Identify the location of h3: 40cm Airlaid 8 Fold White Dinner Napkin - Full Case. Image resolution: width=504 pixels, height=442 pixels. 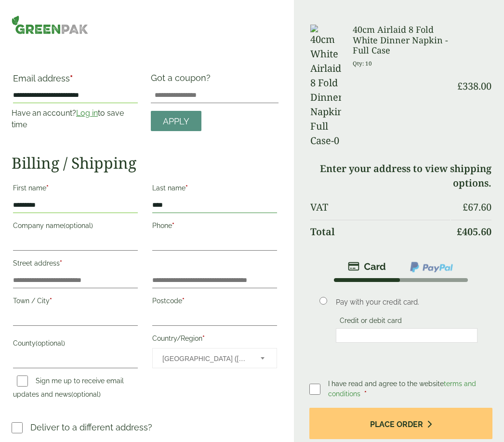
(401, 40).